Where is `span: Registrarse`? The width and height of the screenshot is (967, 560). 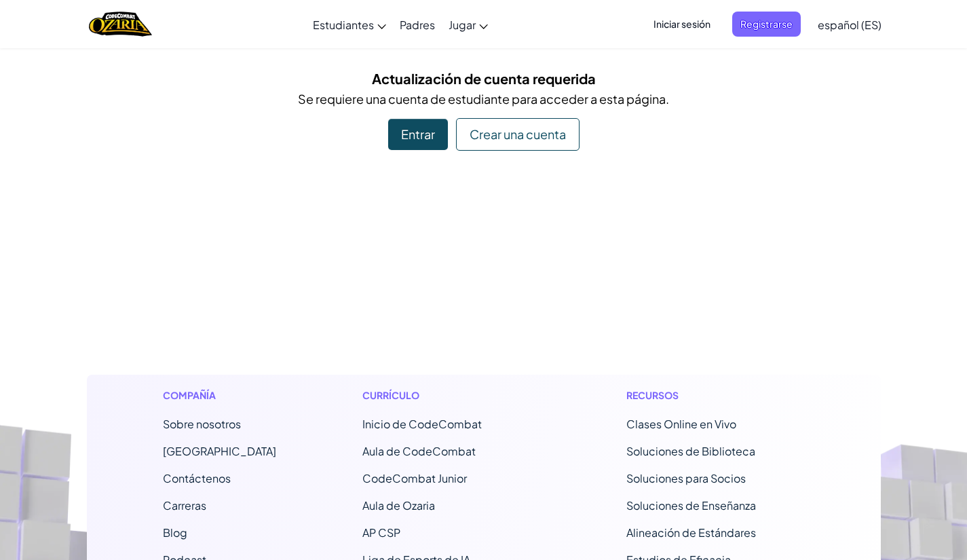 span: Registrarse is located at coordinates (767, 23).